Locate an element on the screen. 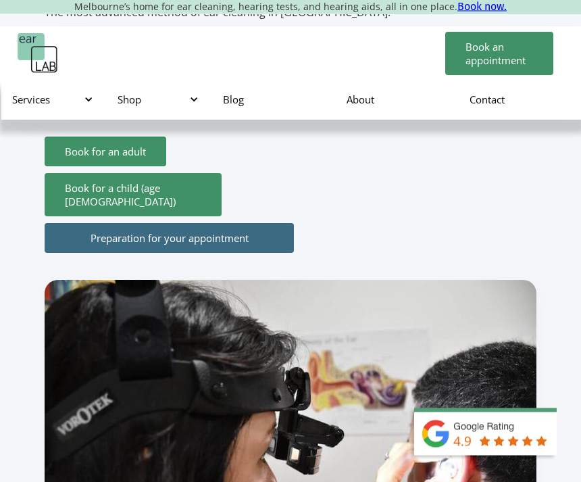 The height and width of the screenshot is (482, 581). a: home is located at coordinates (38, 53).